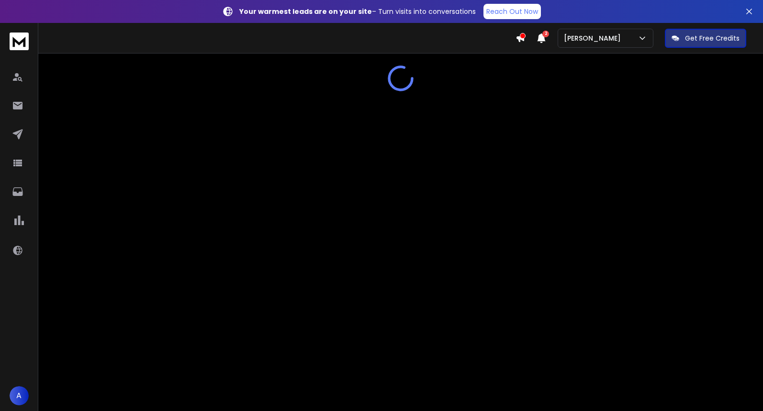 The height and width of the screenshot is (411, 763). What do you see at coordinates (19, 396) in the screenshot?
I see `button: A` at bounding box center [19, 396].